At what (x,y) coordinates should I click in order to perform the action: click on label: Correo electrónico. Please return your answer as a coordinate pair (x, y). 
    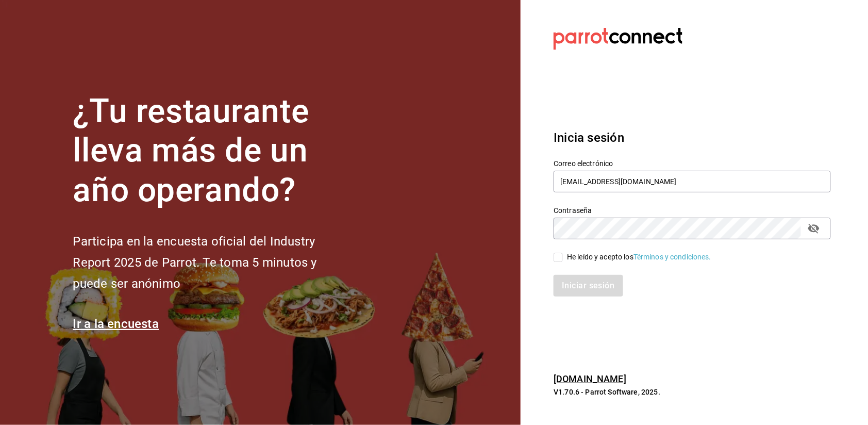
    Looking at the image, I should click on (692, 163).